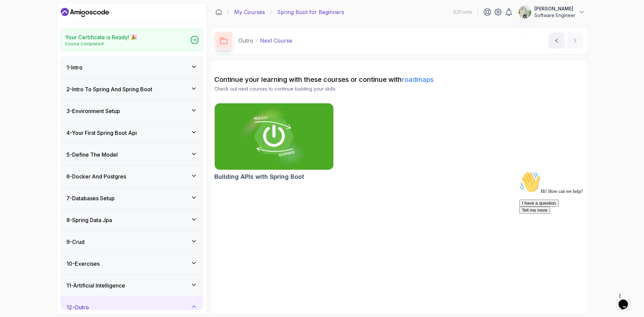 Image resolution: width=644 pixels, height=317 pixels. Describe the element at coordinates (556, 41) in the screenshot. I see `button: previous content` at that location.